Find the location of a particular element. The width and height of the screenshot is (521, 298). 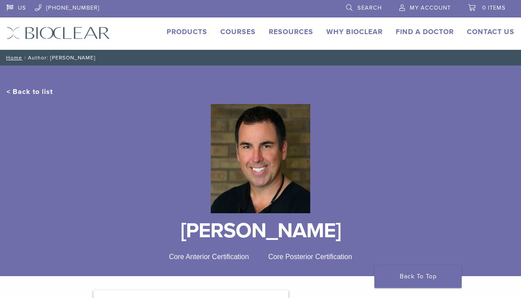

a: Why Bioclear is located at coordinates (354, 32).